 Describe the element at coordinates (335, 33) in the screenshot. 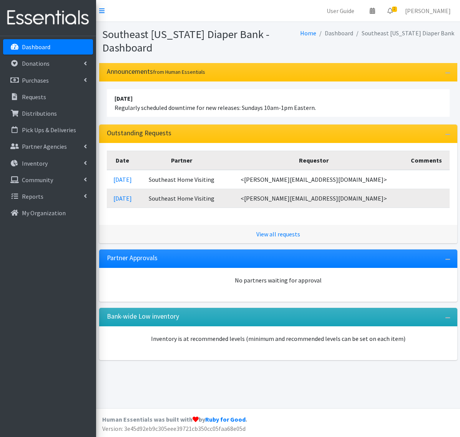

I see `li: Dashboard` at that location.